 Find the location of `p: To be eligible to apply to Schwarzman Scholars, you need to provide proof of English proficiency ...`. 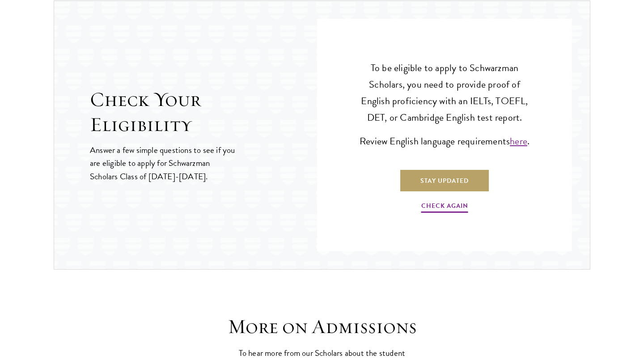

p: To be eligible to apply to Schwarzman Scholars, you need to provide proof of English proficiency ... is located at coordinates (445, 93).